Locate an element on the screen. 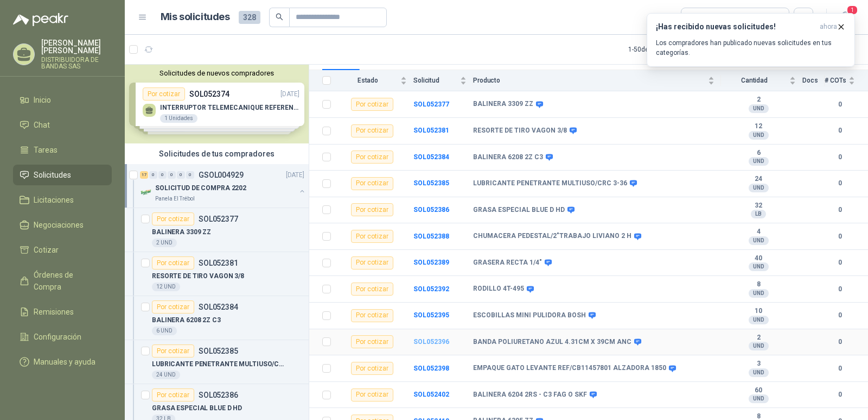 This screenshot has width=868, height=420. div: 24 UND is located at coordinates (166, 375).